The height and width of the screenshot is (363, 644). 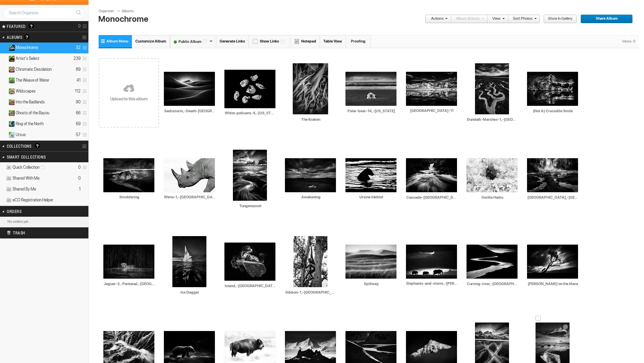 What do you see at coordinates (4, 48) in the screenshot?
I see `a: Collapse` at bounding box center [4, 48].